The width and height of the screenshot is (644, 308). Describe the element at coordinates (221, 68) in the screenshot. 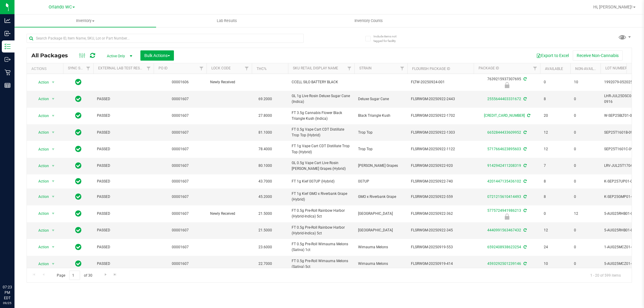

I see `a: Lock Code` at that location.